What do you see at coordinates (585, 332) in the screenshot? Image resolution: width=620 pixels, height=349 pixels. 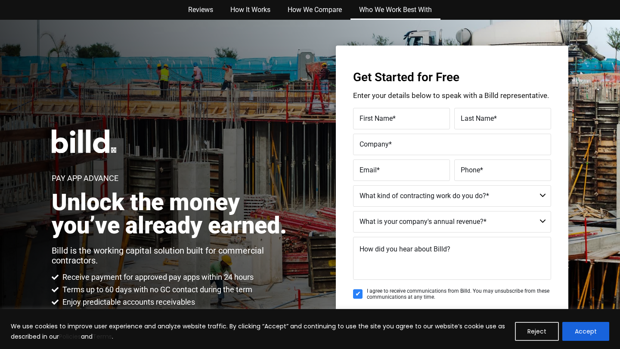 I see `button: Accept` at bounding box center [585, 332].